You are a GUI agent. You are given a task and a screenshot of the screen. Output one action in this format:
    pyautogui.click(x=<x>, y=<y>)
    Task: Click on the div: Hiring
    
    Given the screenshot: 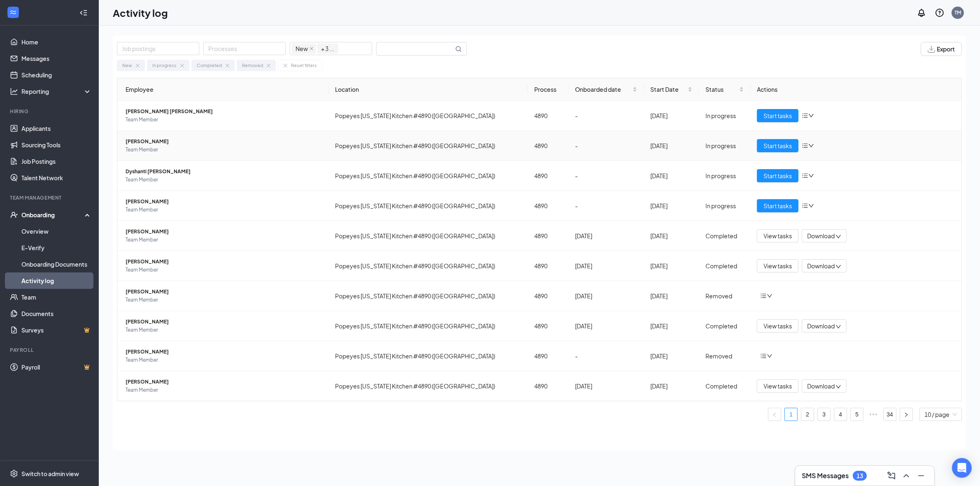 What is the action you would take?
    pyautogui.click(x=50, y=111)
    